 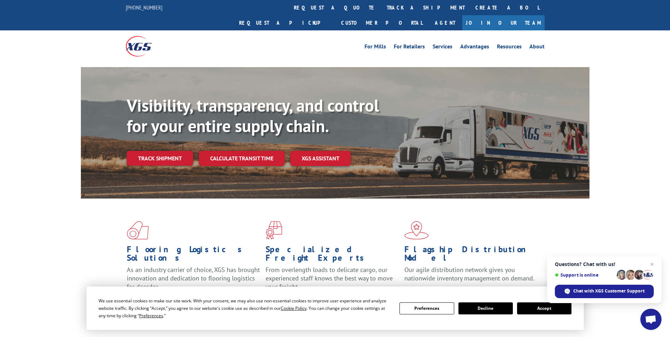 What do you see at coordinates (335, 308) in the screenshot?
I see `div: Cookie Consent Prompt` at bounding box center [335, 308].